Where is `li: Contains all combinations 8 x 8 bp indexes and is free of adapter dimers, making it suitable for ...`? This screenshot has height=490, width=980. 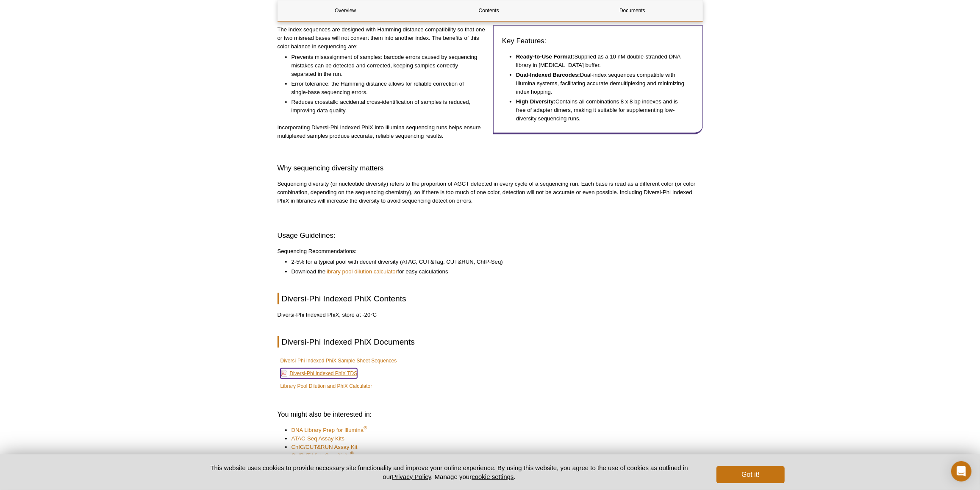
li: Contains all combinations 8 x 8 bp indexes and is free of adapter dimers, making it suitable for ... is located at coordinates (601, 110).